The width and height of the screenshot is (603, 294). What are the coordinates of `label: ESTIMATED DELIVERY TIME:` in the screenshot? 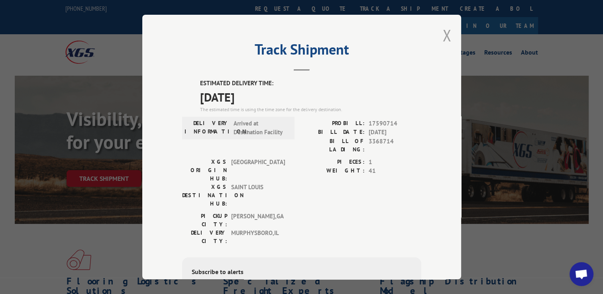 It's located at (310, 83).